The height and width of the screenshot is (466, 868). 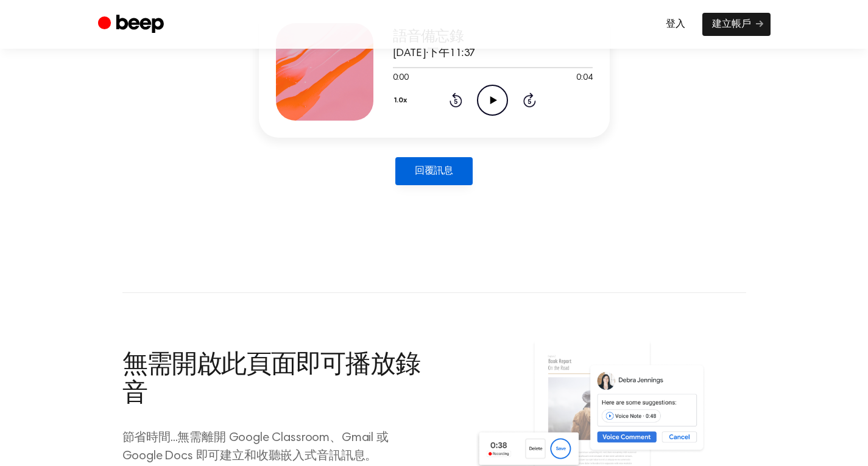 What do you see at coordinates (401, 101) in the screenshot?
I see `font: 1.0x` at bounding box center [401, 101].